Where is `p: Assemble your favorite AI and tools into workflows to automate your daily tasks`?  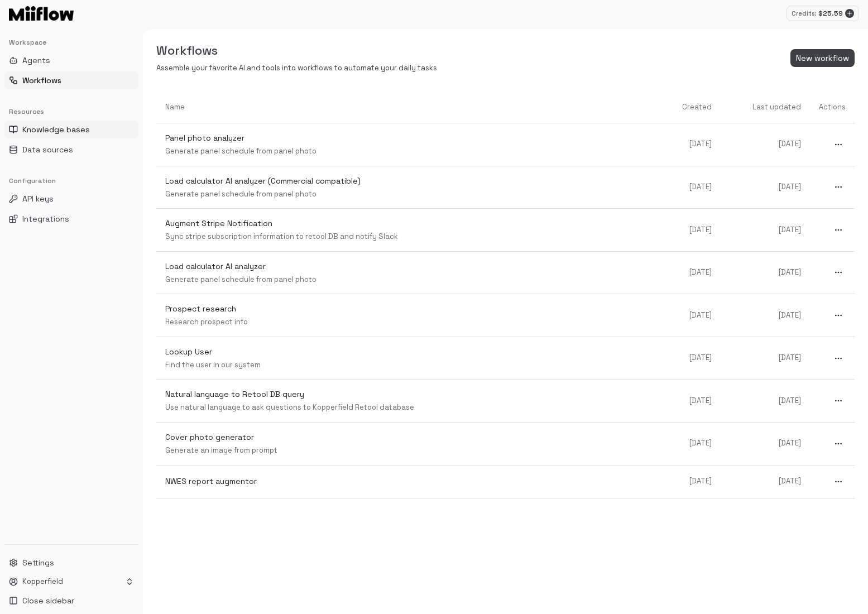 p: Assemble your favorite AI and tools into workflows to automate your daily tasks is located at coordinates (296, 68).